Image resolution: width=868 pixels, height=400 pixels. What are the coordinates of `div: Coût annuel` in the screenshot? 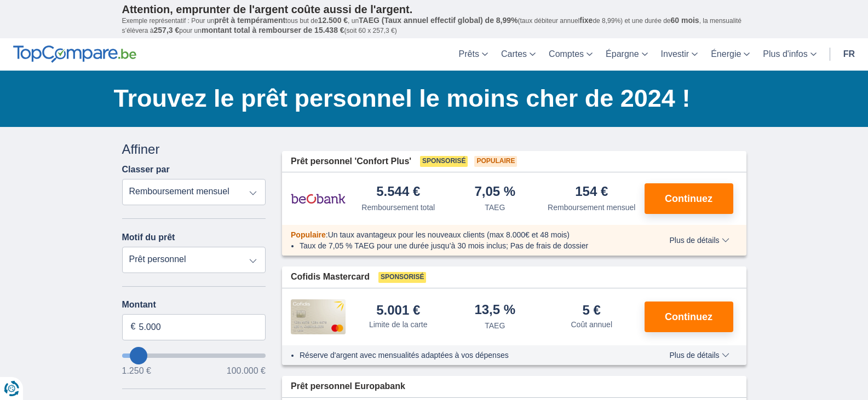 It's located at (592, 325).